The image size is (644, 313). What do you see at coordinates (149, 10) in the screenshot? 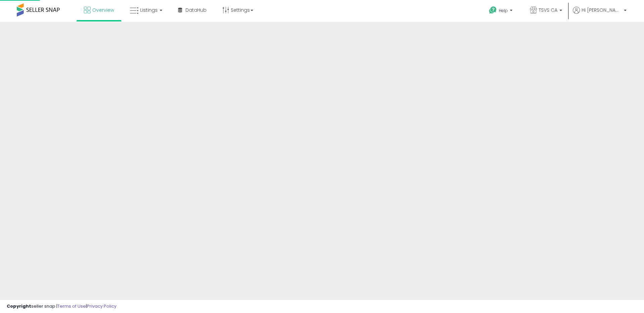
I see `span: Listings` at bounding box center [149, 10].